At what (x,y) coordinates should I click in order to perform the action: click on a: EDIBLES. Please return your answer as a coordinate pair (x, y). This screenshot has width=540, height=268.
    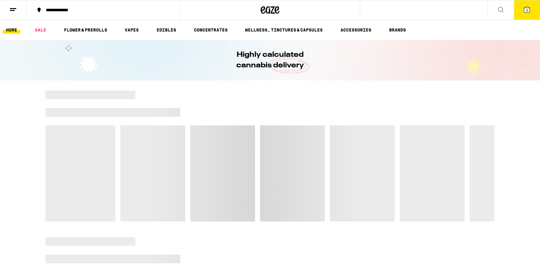
    Looking at the image, I should click on (166, 30).